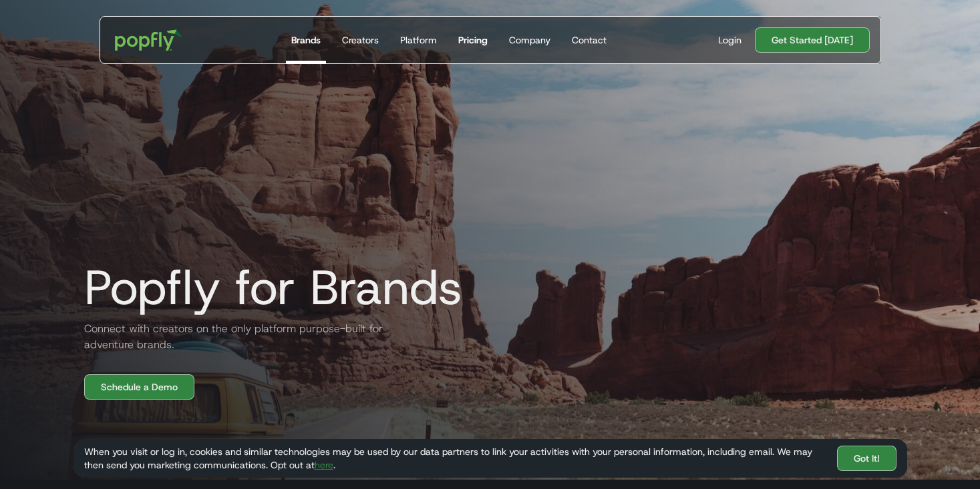 Image resolution: width=980 pixels, height=489 pixels. I want to click on div: Platform, so click(418, 40).